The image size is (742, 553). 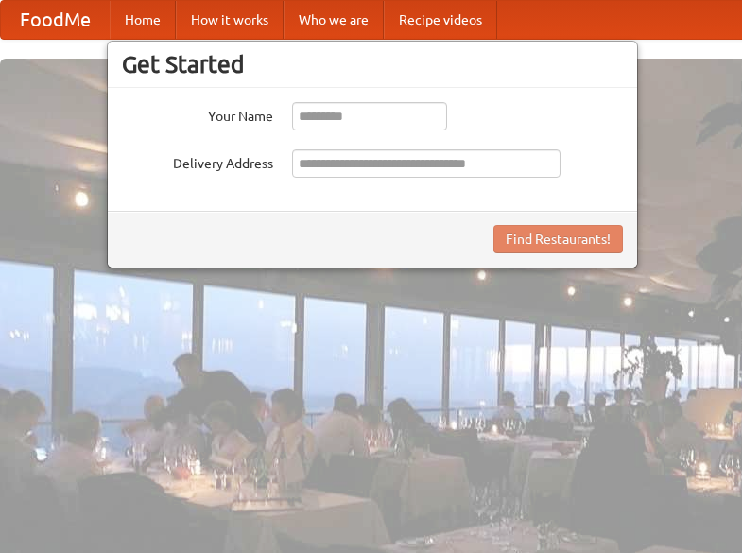 I want to click on a: Who we are, so click(x=334, y=20).